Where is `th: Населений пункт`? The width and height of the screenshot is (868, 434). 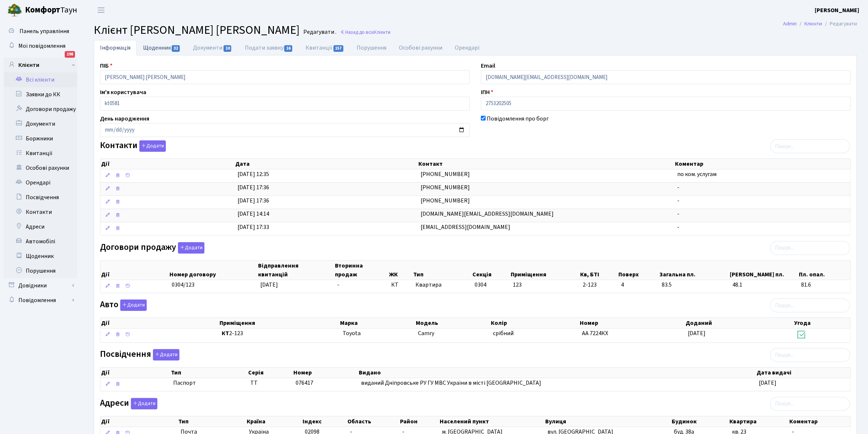
th: Населений пункт is located at coordinates (491, 421).